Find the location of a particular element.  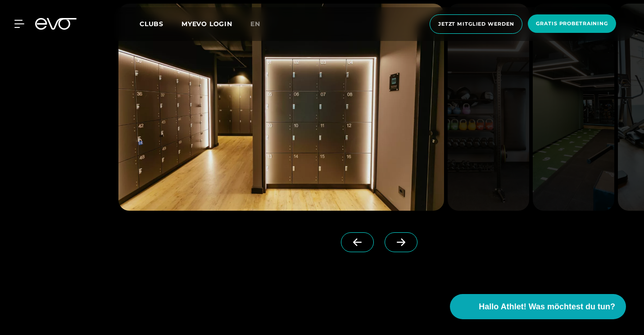

a: Jetzt Mitglied werden is located at coordinates (476, 24).